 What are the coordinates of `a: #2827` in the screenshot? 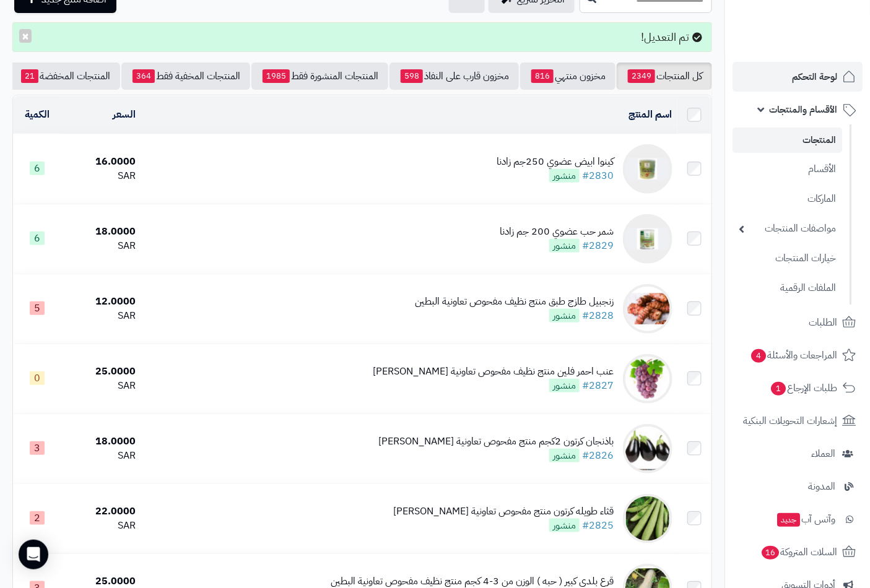 It's located at (598, 385).